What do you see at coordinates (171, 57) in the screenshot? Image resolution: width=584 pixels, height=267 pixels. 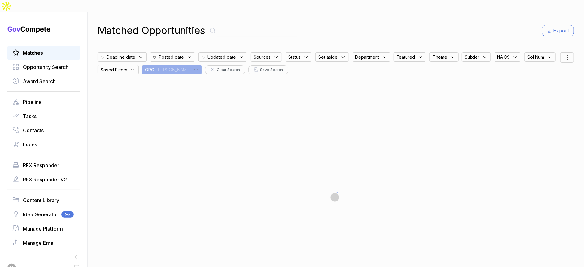 I see `span: Posted date` at bounding box center [171, 57].